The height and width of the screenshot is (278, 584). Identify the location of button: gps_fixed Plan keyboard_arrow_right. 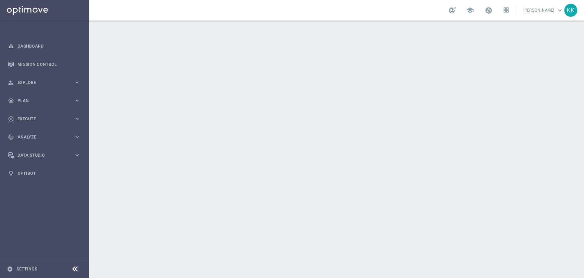
(44, 101).